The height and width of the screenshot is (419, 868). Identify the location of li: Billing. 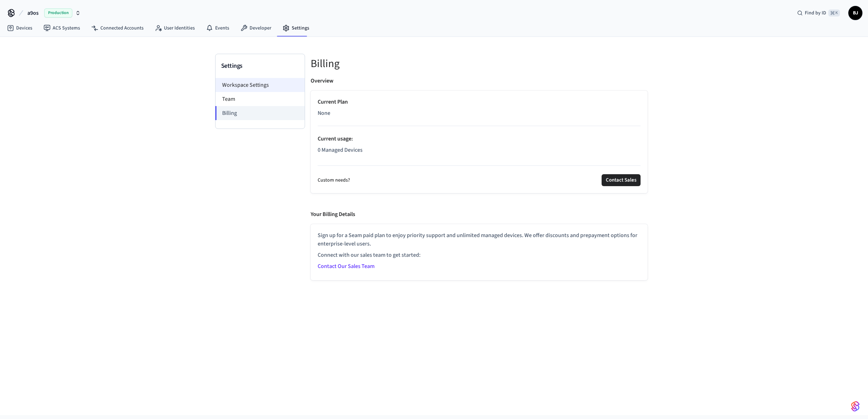
(260, 113).